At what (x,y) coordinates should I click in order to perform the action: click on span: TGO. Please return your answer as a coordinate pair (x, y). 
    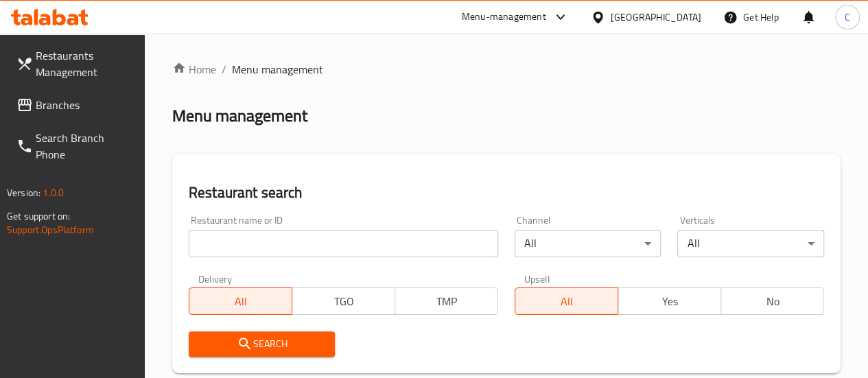
    Looking at the image, I should click on (344, 302).